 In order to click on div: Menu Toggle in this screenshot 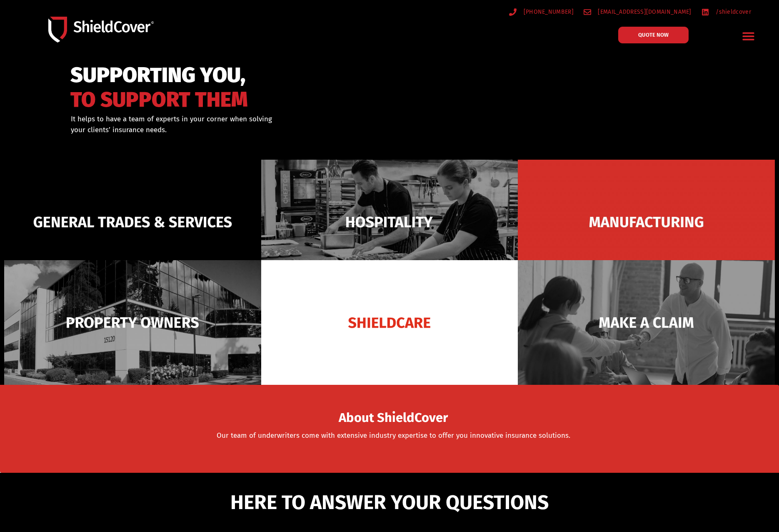, I will do `click(748, 36)`.